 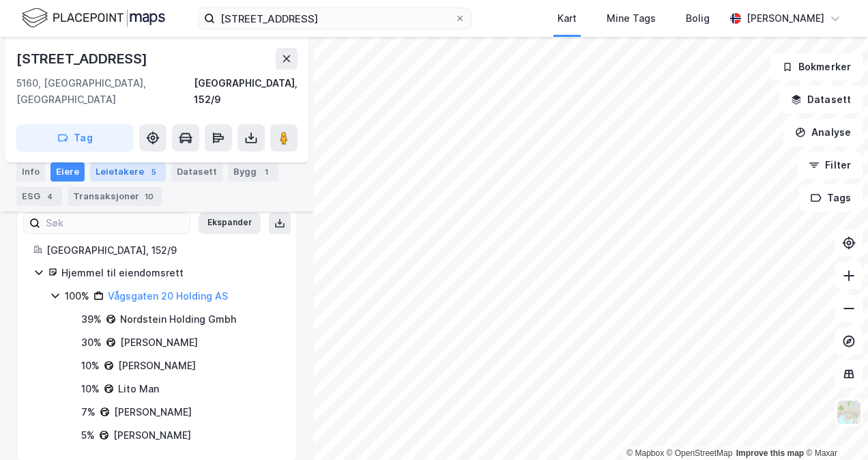 I want to click on div: Mine Tags, so click(x=631, y=18).